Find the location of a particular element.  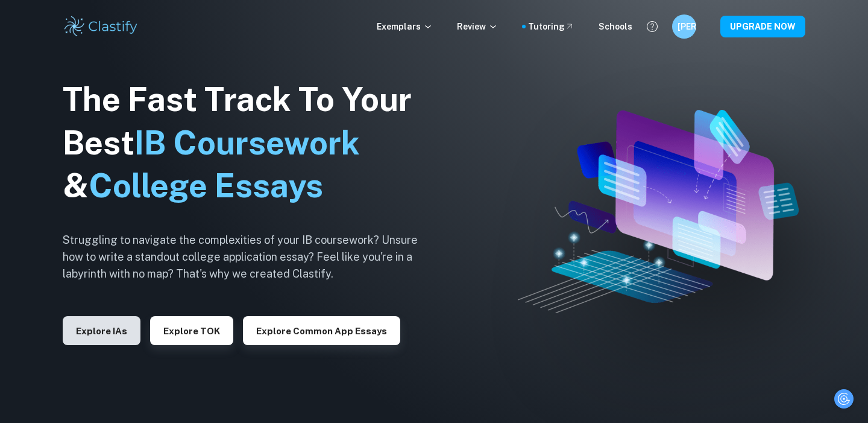

button: Help and Feedback is located at coordinates (652, 27).